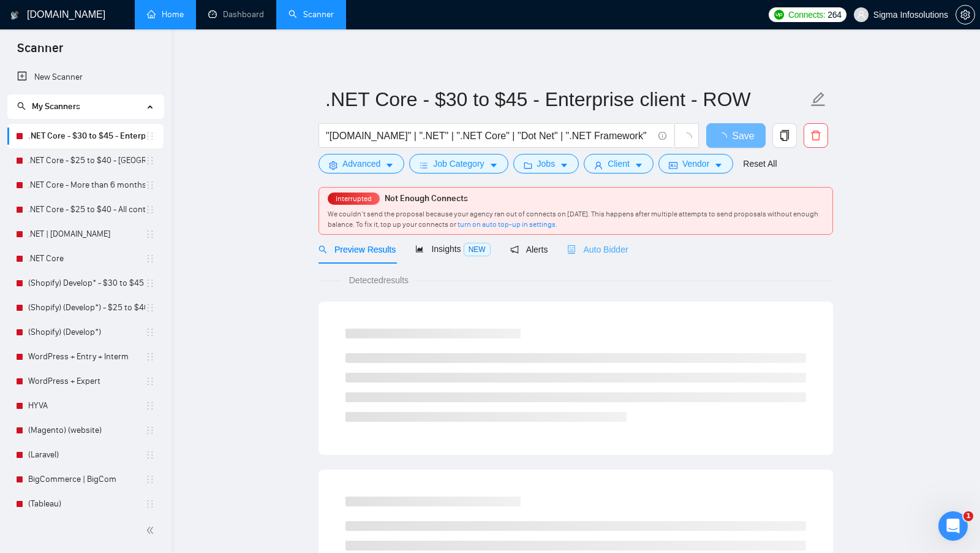  What do you see at coordinates (86, 357) in the screenshot?
I see `a: WordPress + Entry + Interm` at bounding box center [86, 357].